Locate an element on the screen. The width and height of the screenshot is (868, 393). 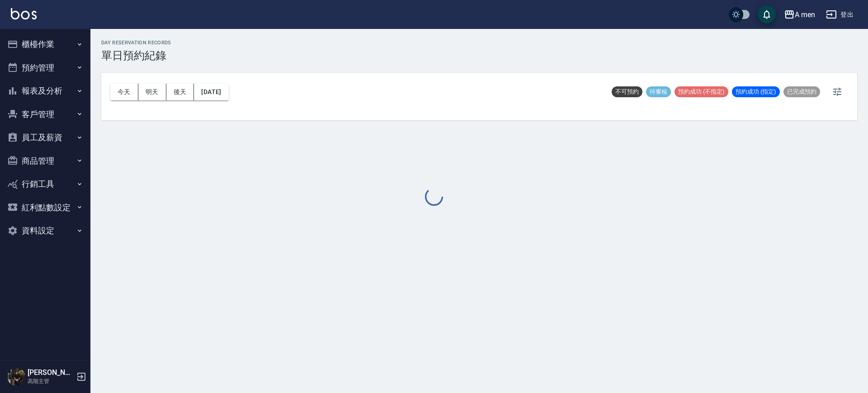
button: 客戶管理 is located at coordinates (45, 114).